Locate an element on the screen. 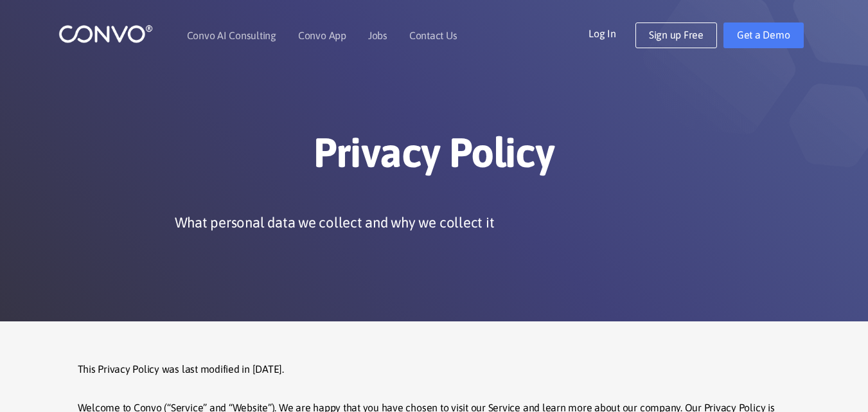 This screenshot has height=412, width=868. a: Convo AI Consulting is located at coordinates (232, 35).